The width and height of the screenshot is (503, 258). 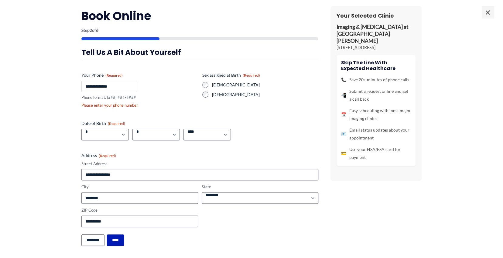 What do you see at coordinates (139, 75) in the screenshot?
I see `label: Your Phone` at bounding box center [139, 75].